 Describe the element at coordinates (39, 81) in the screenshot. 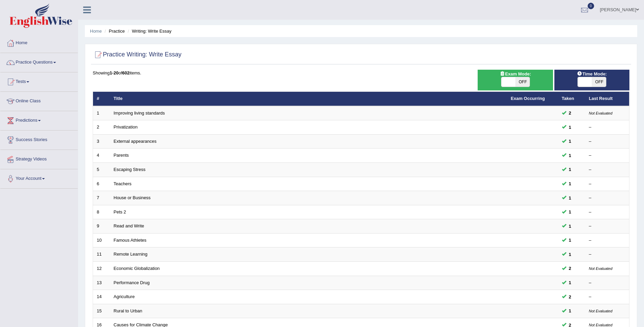

I see `a: Tests` at that location.